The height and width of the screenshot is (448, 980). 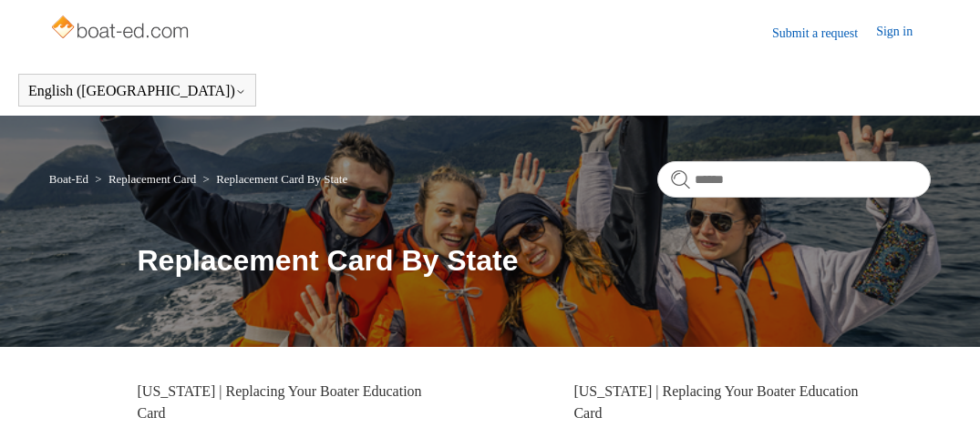 What do you see at coordinates (70, 179) in the screenshot?
I see `li: Boat-Ed` at bounding box center [70, 179].